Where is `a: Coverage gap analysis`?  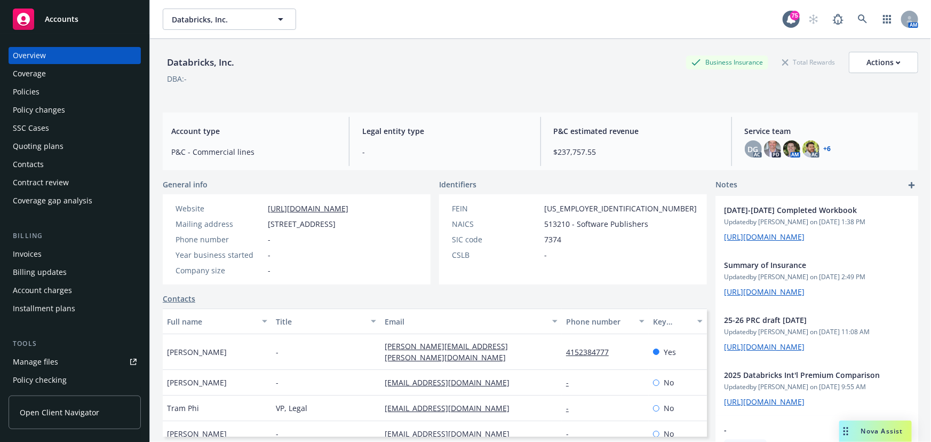
a: Coverage gap analysis is located at coordinates (75, 201).